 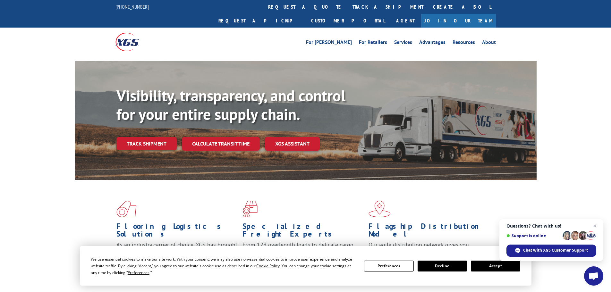 What do you see at coordinates (489, 43) in the screenshot?
I see `a: About` at bounding box center [489, 43].